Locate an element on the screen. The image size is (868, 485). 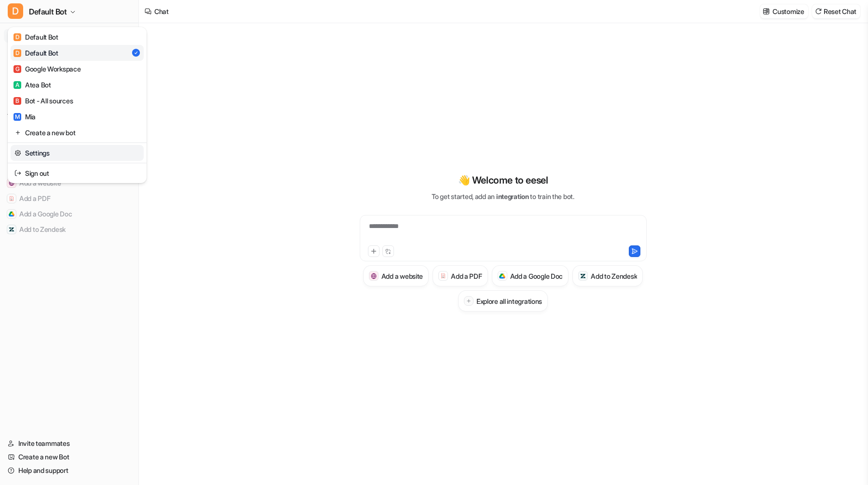
a: Create a new bot is located at coordinates (77, 132).